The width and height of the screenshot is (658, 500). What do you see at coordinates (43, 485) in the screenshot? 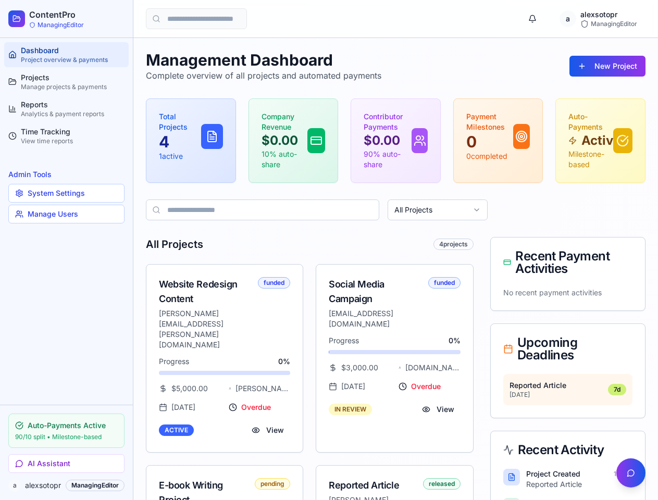
I see `span: alexsotopr` at bounding box center [43, 485].